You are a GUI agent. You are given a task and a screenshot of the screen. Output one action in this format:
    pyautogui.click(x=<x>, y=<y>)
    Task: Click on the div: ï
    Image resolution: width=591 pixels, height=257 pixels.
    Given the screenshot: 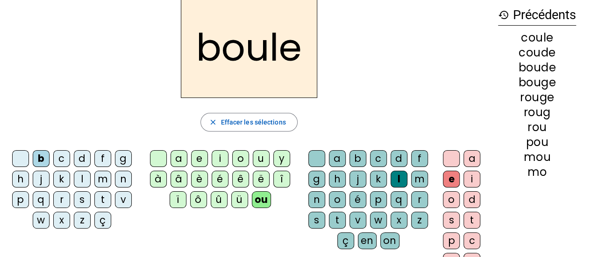 What is the action you would take?
    pyautogui.click(x=178, y=200)
    